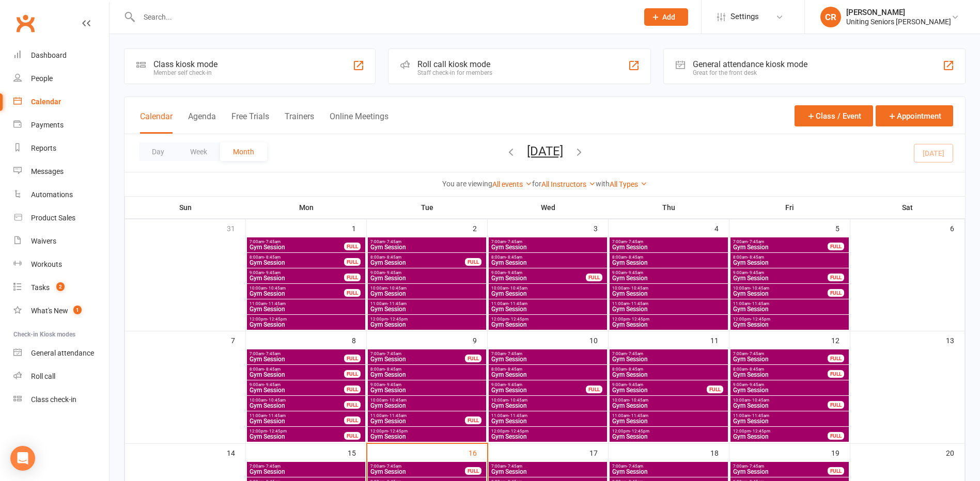  I want to click on th: Tue, so click(427, 208).